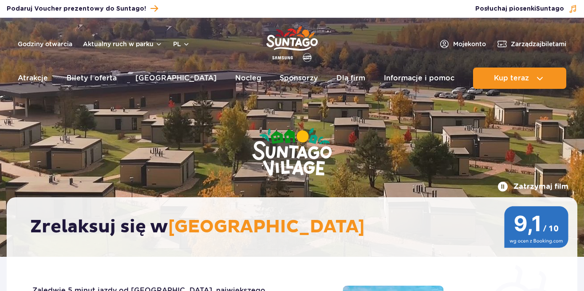  Describe the element at coordinates (550, 9) in the screenshot. I see `span: Suntago` at that location.